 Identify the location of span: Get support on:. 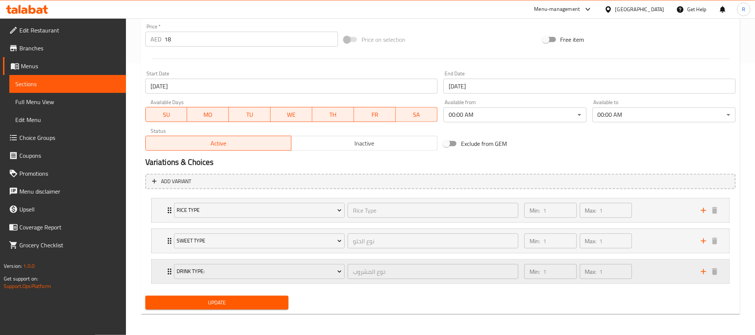
(21, 279).